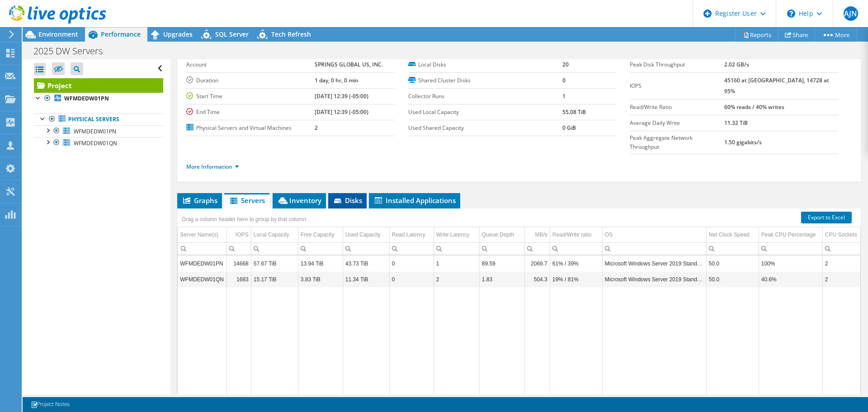 This screenshot has height=412, width=868. I want to click on div: MB/s, so click(541, 235).